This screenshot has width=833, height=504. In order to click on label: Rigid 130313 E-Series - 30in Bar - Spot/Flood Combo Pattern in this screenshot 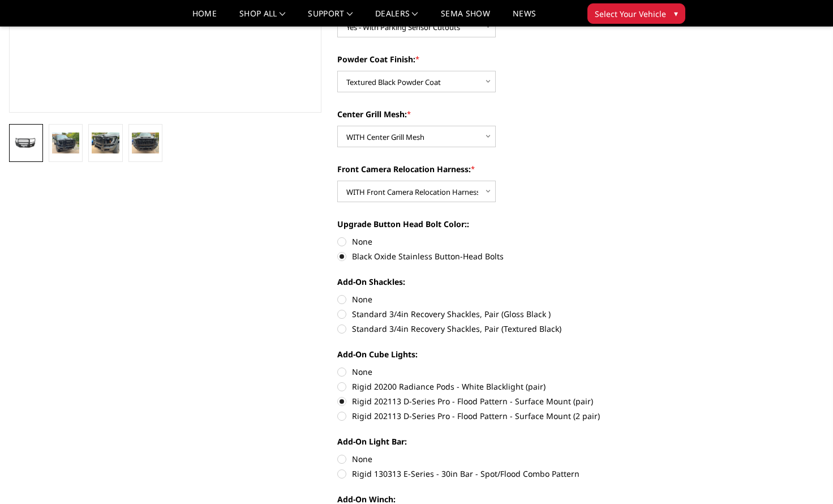, I will do `click(494, 473)`.